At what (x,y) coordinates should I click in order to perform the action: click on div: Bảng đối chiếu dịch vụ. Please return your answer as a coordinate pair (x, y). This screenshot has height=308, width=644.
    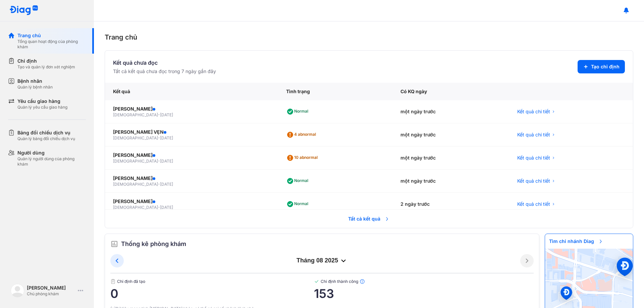
    Looking at the image, I should click on (46, 133).